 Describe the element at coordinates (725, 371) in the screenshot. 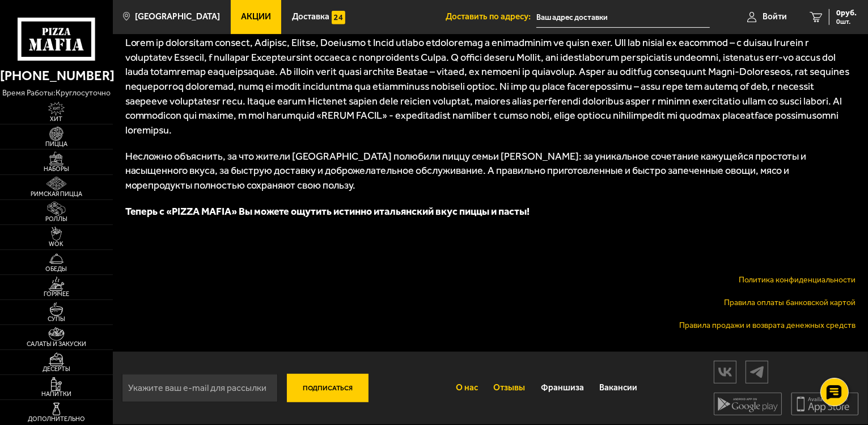

I see `img: vk` at that location.